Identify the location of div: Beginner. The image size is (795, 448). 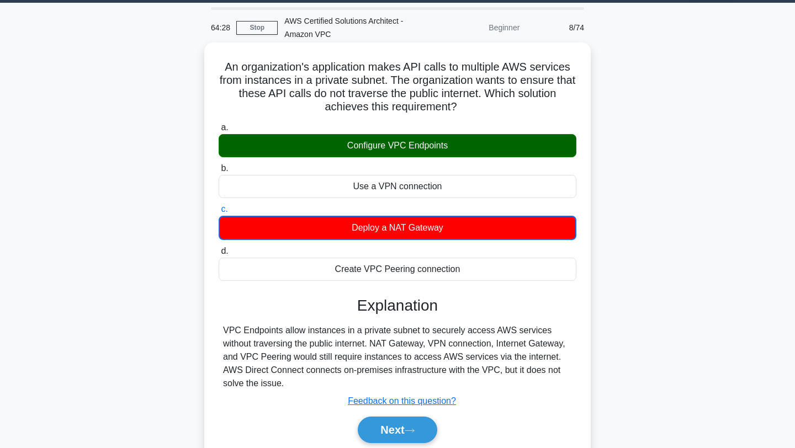
(478, 28).